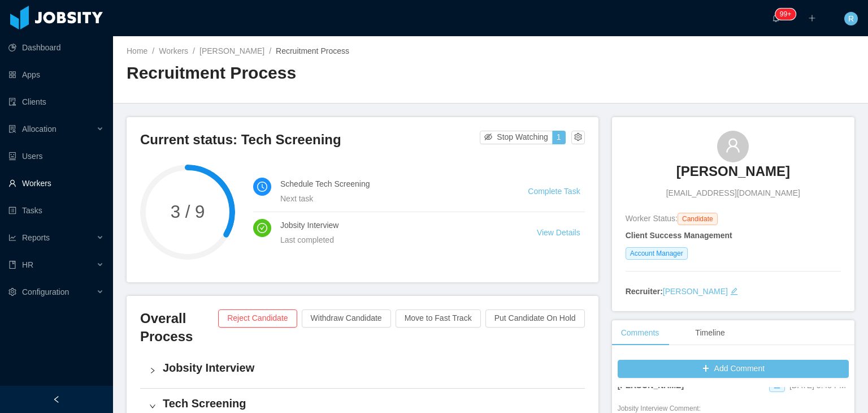 The image size is (868, 413). I want to click on a: icon: robotUsers, so click(56, 156).